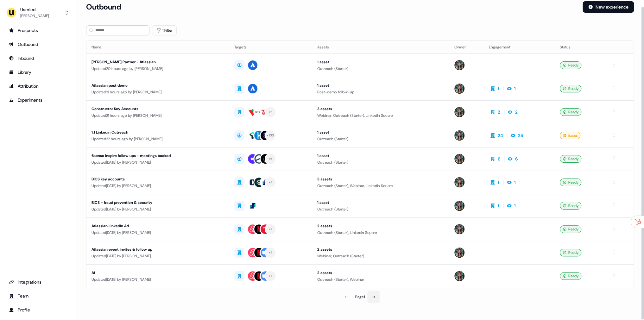  What do you see at coordinates (580, 47) in the screenshot?
I see `th: Status` at bounding box center [580, 47].